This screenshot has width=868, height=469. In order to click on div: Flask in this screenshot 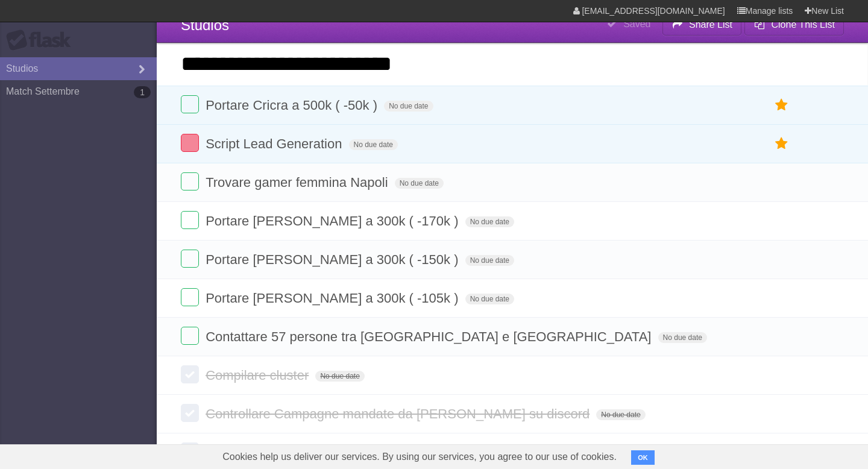, I will do `click(43, 40)`.